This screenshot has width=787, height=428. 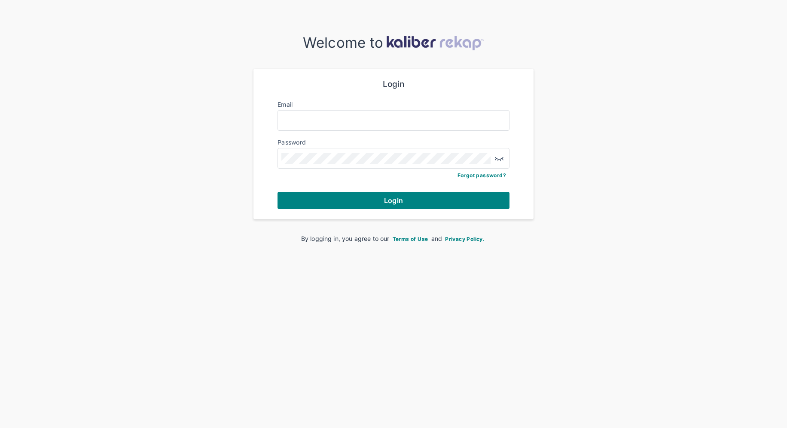 I want to click on button: Login, so click(x=394, y=200).